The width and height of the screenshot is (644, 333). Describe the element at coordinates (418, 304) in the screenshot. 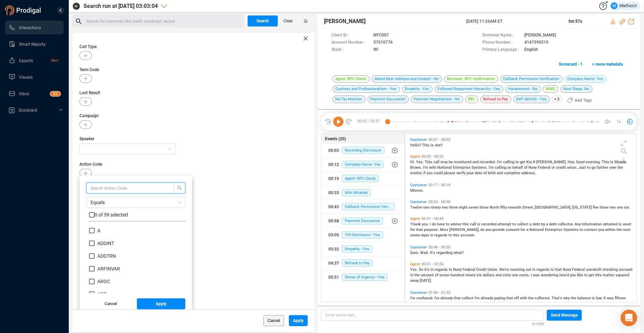

I see `span: hundred,` at that location.